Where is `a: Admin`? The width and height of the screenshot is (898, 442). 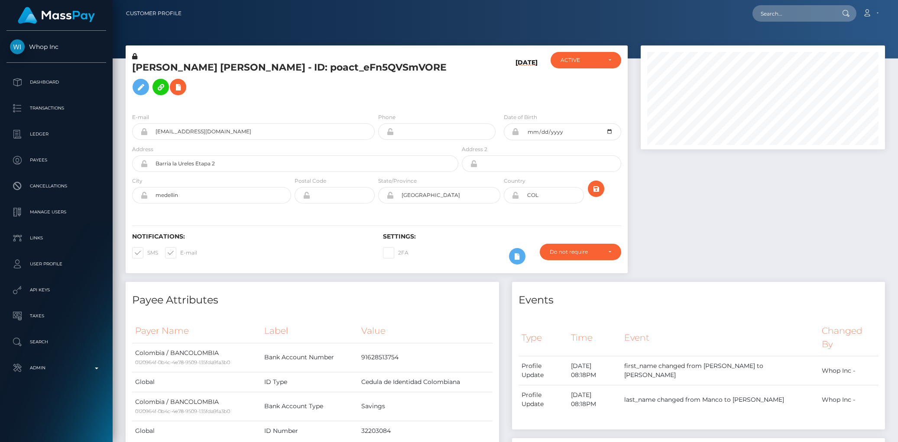
a: Admin is located at coordinates (56, 368).